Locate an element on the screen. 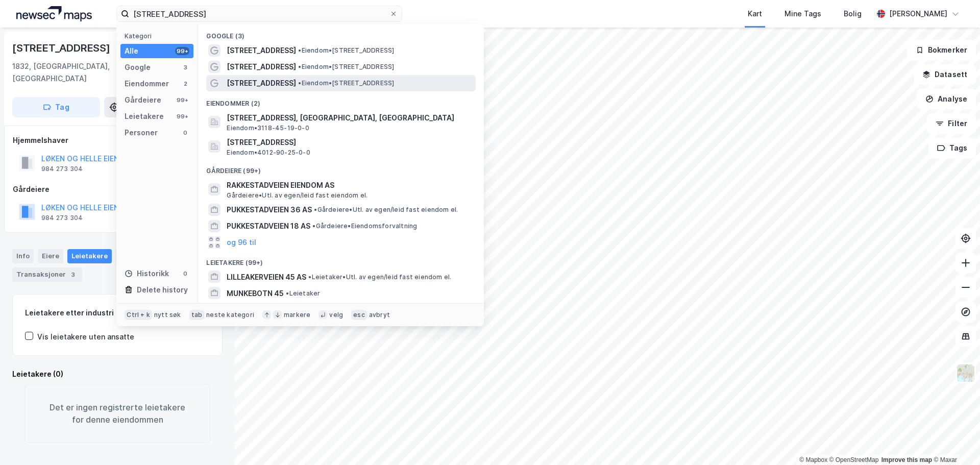  button: Bokmerker is located at coordinates (942, 50).